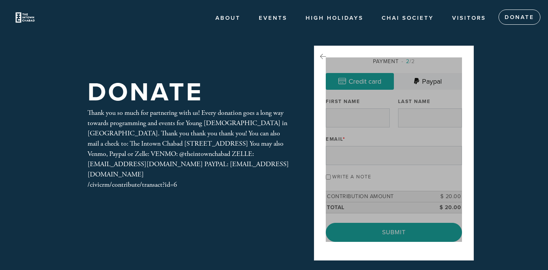  Describe the element at coordinates (273, 18) in the screenshot. I see `a: Events` at that location.